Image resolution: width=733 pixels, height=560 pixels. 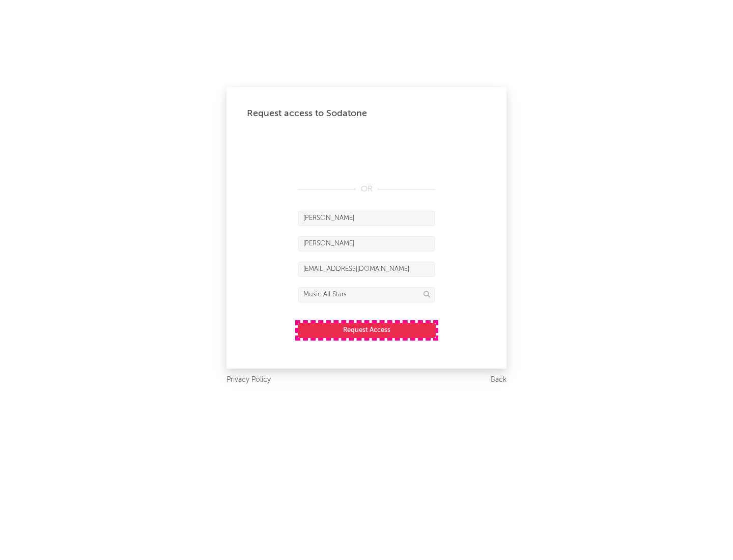 I want to click on input: Email, so click(x=367, y=269).